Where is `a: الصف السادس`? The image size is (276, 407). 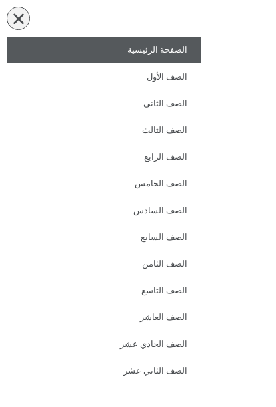 a: الصف السادس is located at coordinates (103, 210).